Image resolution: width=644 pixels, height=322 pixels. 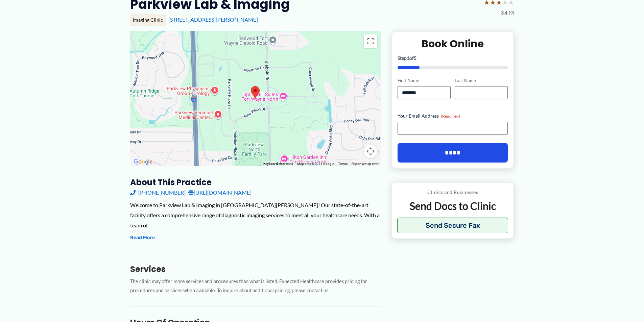 What do you see at coordinates (512, 13) in the screenshot?
I see `span: (9)` at bounding box center [512, 13].